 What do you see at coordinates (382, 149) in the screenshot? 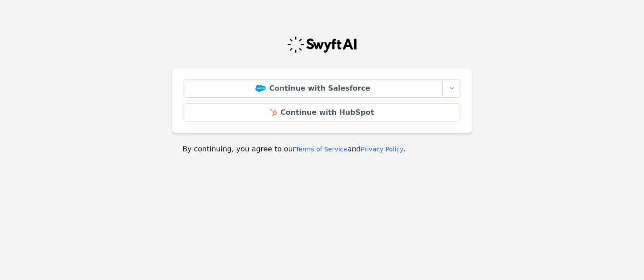
I see `a: Privacy Policy` at bounding box center [382, 149].